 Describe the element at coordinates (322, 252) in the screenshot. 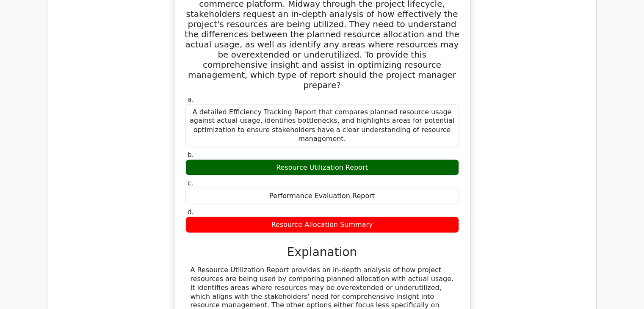

I see `h3: Explanation` at that location.